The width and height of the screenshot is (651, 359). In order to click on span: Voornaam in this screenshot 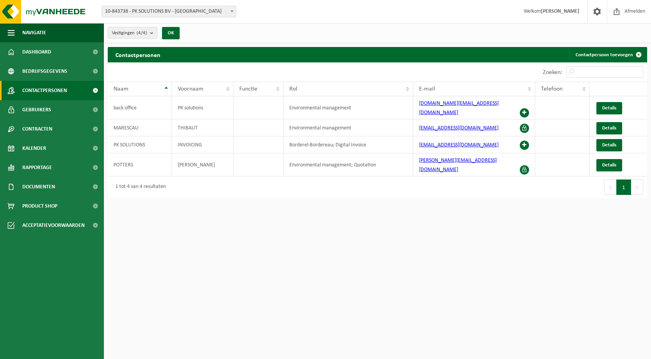, I will do `click(190, 89)`.